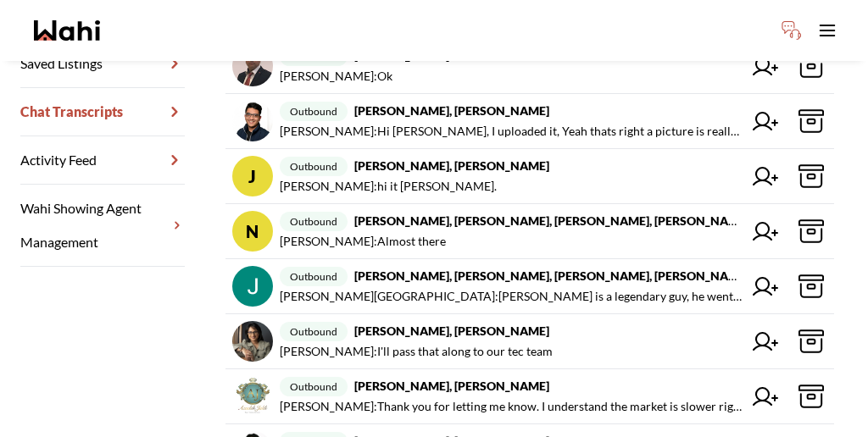  What do you see at coordinates (828, 31) in the screenshot?
I see `button: Toggle open navigation menu` at bounding box center [828, 31].